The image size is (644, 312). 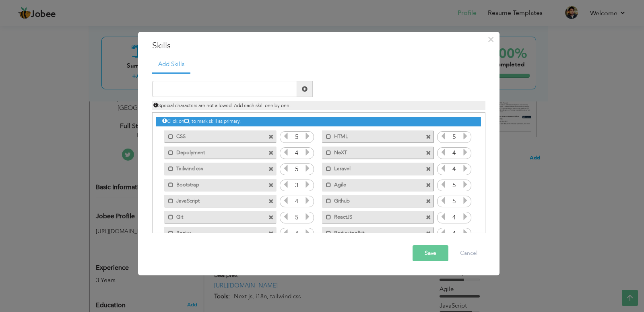 I want to click on h3: Skills, so click(x=319, y=46).